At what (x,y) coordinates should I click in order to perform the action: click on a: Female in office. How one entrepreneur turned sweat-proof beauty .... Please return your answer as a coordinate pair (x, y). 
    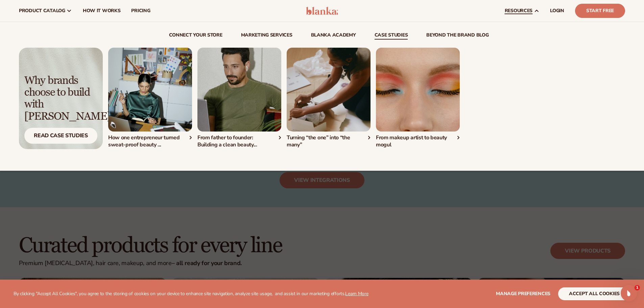
    Looking at the image, I should click on (150, 98).